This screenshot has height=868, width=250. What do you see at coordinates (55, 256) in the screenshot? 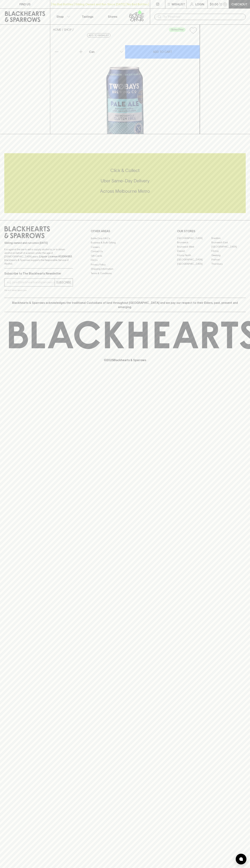
I see `strong: Liquor License #32064953` at bounding box center [55, 256].